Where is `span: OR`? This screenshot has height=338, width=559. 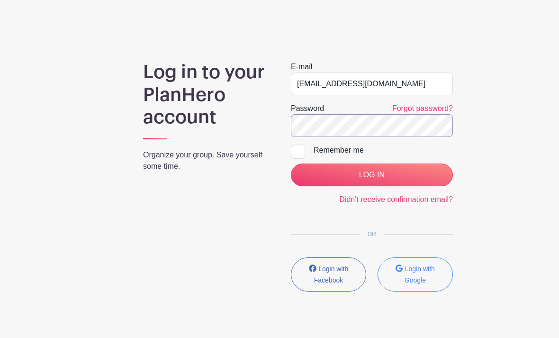
span: OR is located at coordinates (372, 234).